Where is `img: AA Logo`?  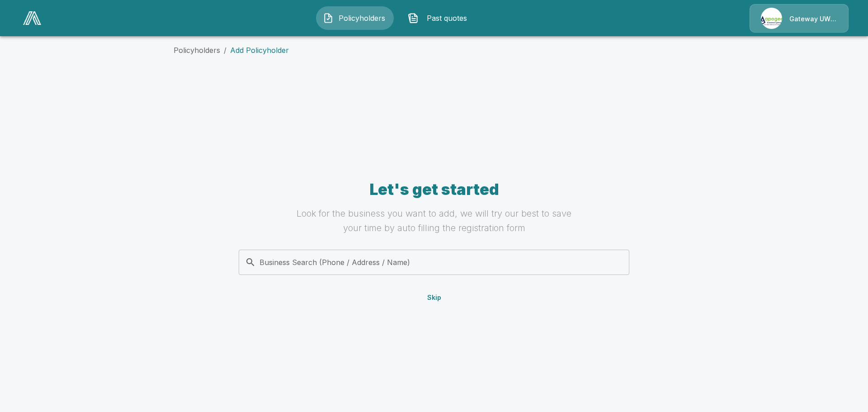
img: AA Logo is located at coordinates (32, 18).